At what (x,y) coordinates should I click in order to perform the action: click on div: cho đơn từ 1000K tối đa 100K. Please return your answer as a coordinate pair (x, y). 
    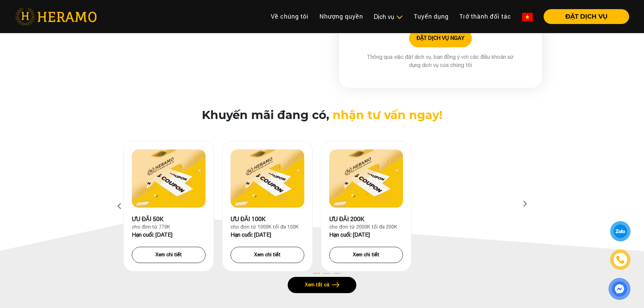
    Looking at the image, I should click on (268, 227).